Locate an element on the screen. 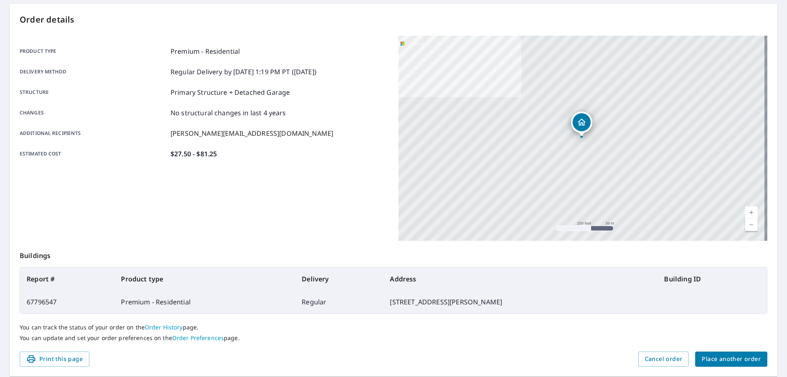 The width and height of the screenshot is (787, 377). span: Cancel order is located at coordinates (664, 359).